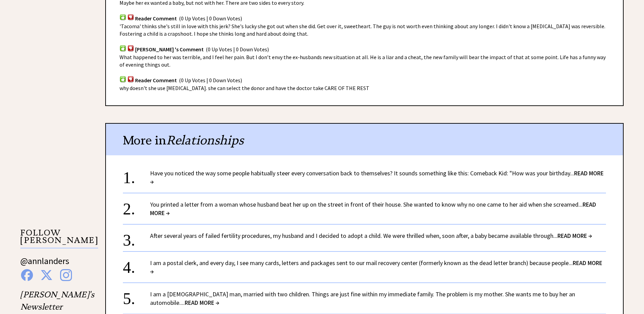 This screenshot has height=314, width=644. Describe the element at coordinates (137, 237) in the screenshot. I see `div: 3.` at that location.